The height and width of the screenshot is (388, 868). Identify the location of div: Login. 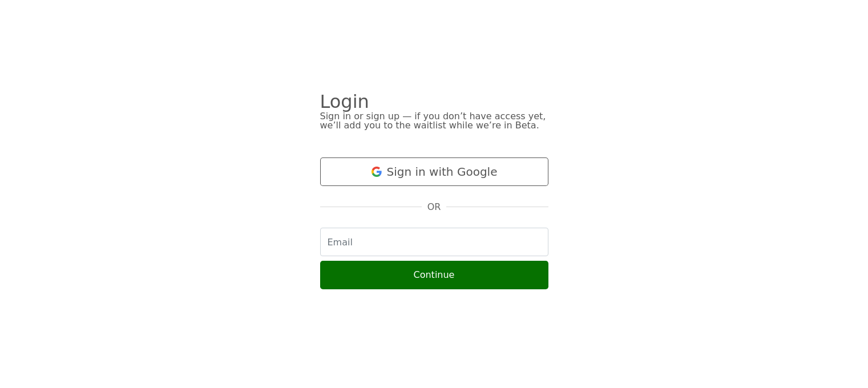
(435, 101).